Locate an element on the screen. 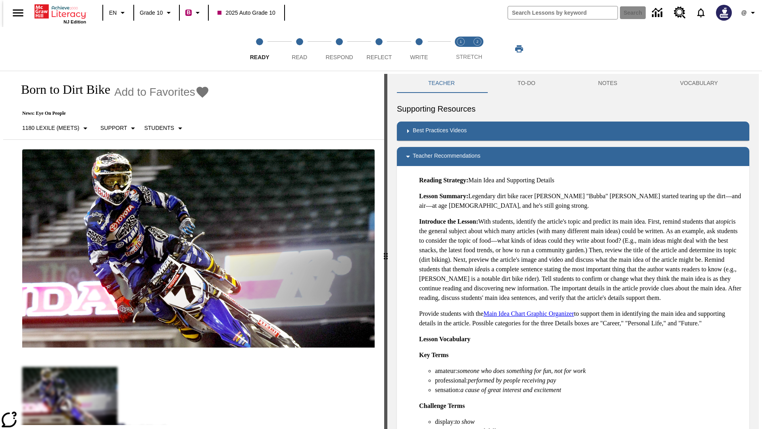 Image resolution: width=762 pixels, height=429 pixels. li: display: is located at coordinates (589, 421).